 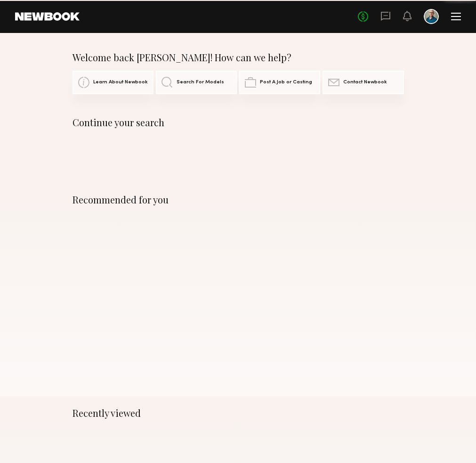 What do you see at coordinates (238, 122) in the screenshot?
I see `div: Continue your search` at bounding box center [238, 122].